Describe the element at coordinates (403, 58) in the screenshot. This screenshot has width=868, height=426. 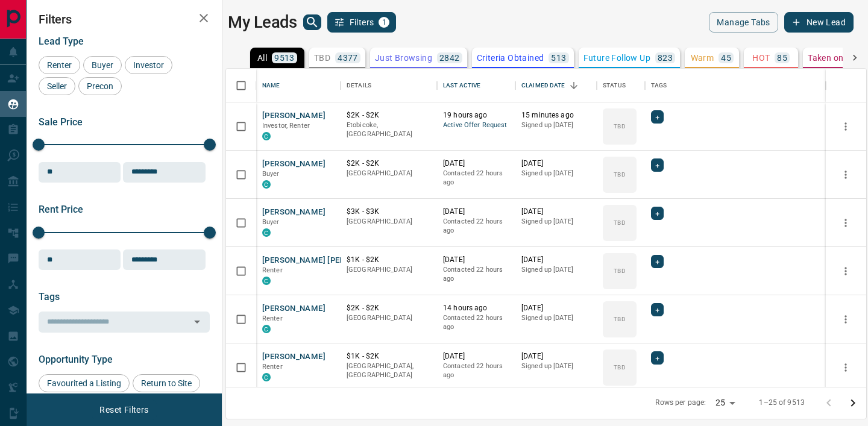
I see `p: Just Browsing` at that location.